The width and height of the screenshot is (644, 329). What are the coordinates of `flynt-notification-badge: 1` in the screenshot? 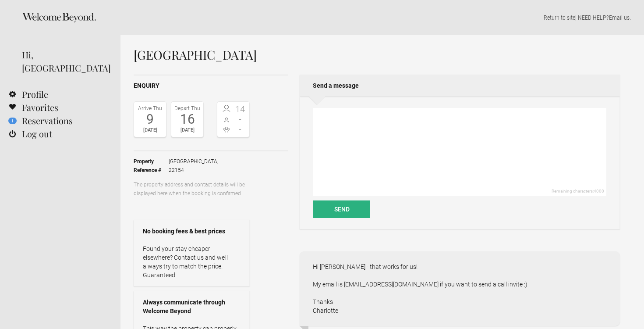 It's located at (12, 121).